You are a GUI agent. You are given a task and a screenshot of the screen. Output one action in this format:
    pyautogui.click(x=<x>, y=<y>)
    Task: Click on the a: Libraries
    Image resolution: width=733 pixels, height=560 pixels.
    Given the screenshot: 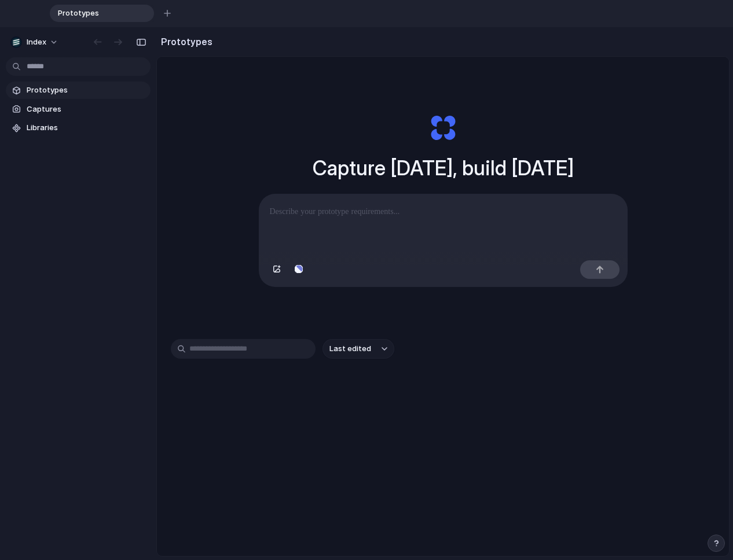 What is the action you would take?
    pyautogui.click(x=79, y=128)
    